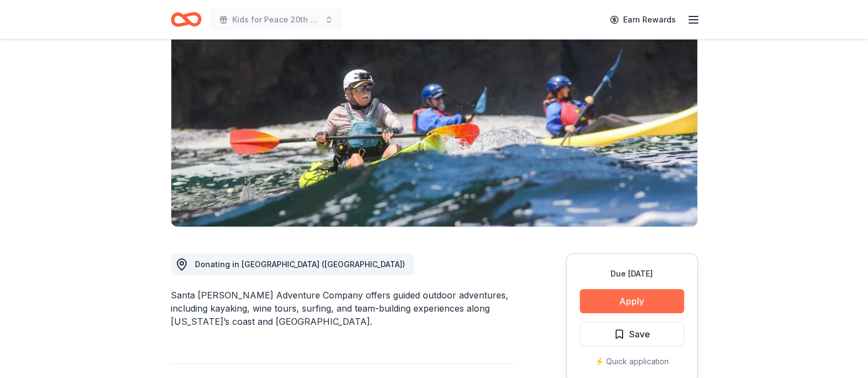 The width and height of the screenshot is (868, 378). Describe the element at coordinates (434, 122) in the screenshot. I see `img: Image for Santa Barbara Adventure Company` at that location.